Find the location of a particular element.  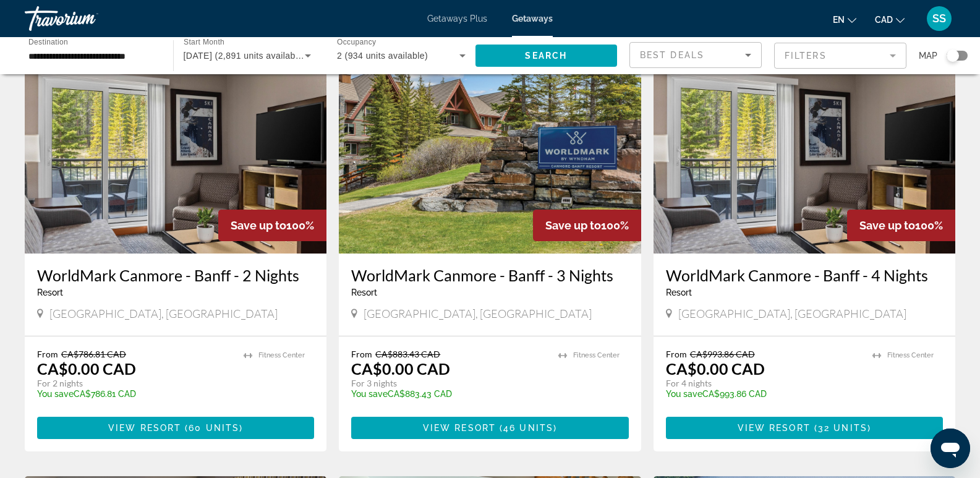

a: WorldMark Canmore - Banff - 4 Nights is located at coordinates (805, 275).